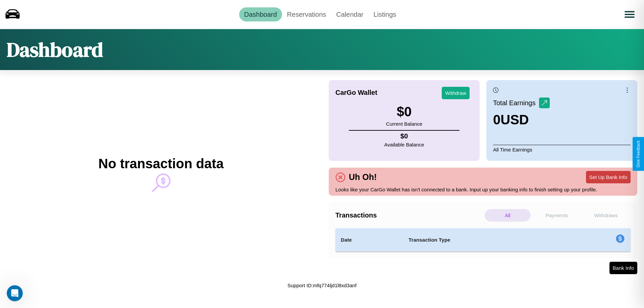 This screenshot has height=308, width=644. Describe the element at coordinates (507, 216) in the screenshot. I see `p: All` at that location.